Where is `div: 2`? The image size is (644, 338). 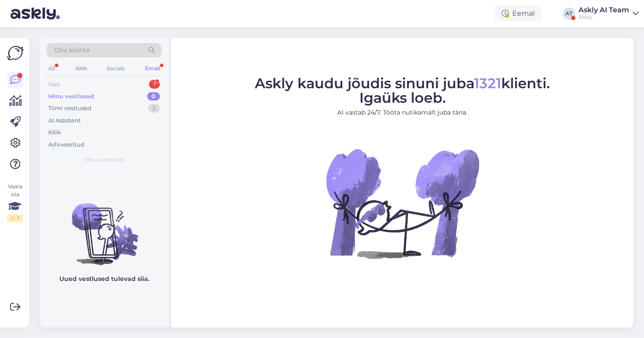 div: 2 is located at coordinates (154, 108).